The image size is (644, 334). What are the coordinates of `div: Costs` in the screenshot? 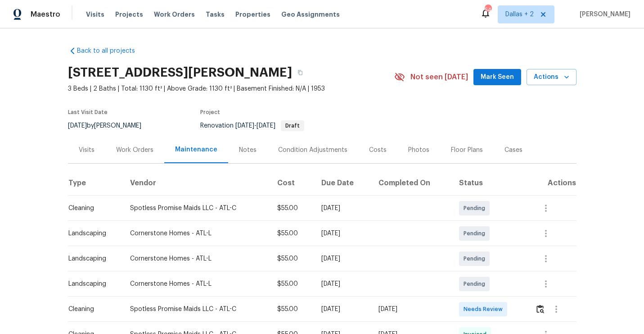 It's located at (377, 150).